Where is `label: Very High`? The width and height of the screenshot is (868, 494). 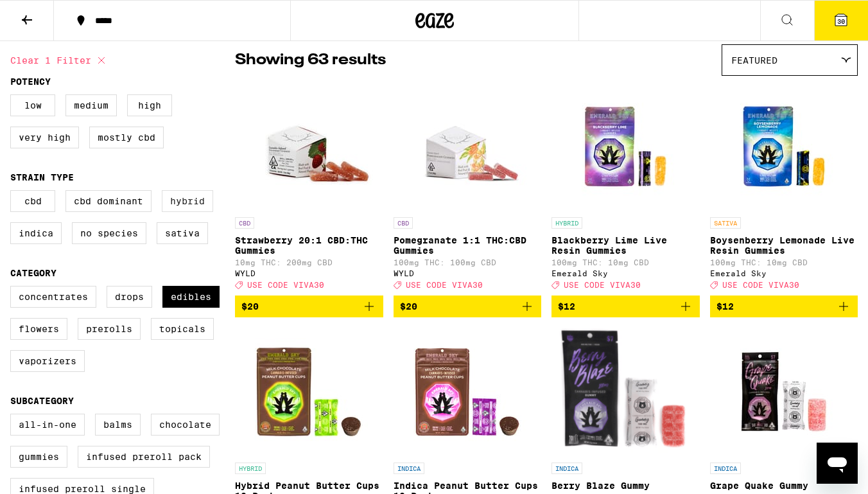 label: Very High is located at coordinates (45, 138).